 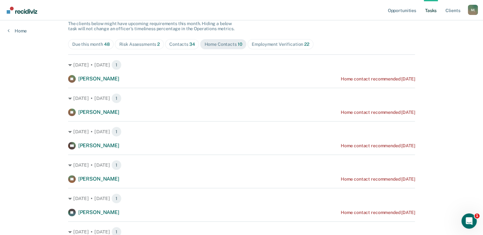 What do you see at coordinates (472, 10) in the screenshot?
I see `button: Profile dropdown button` at bounding box center [472, 10].